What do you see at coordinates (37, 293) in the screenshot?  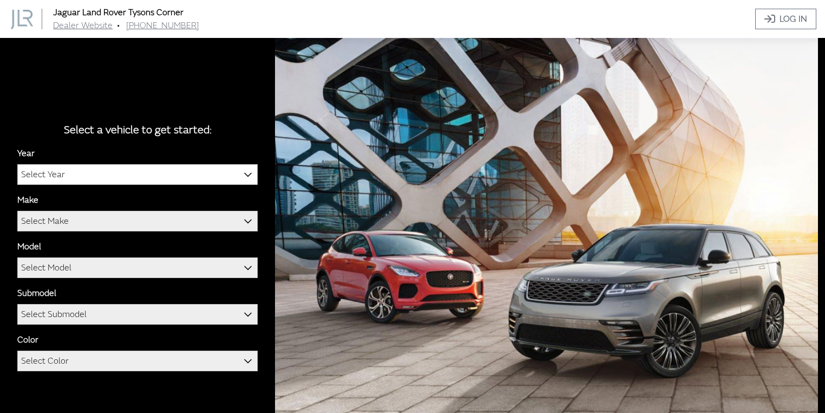 I see `label: Submodel` at bounding box center [37, 293].